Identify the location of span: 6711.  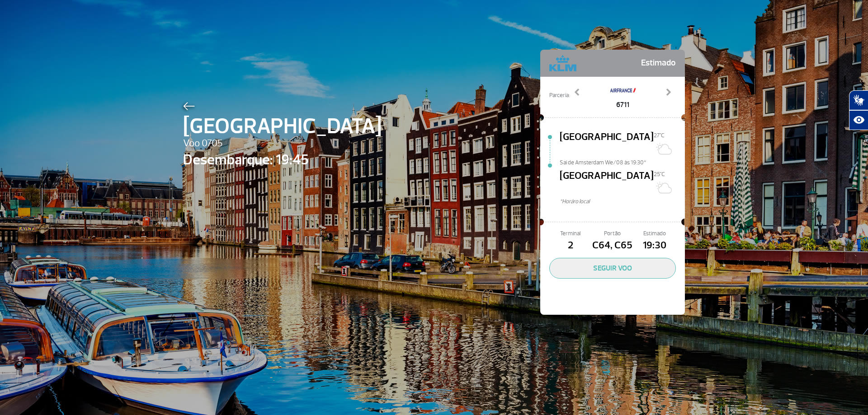
(623, 105).